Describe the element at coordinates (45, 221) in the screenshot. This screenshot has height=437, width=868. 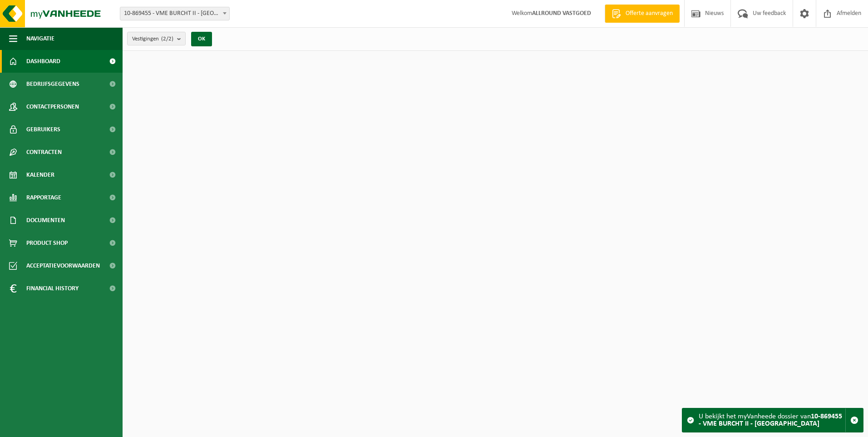
I see `span: Documenten` at that location.